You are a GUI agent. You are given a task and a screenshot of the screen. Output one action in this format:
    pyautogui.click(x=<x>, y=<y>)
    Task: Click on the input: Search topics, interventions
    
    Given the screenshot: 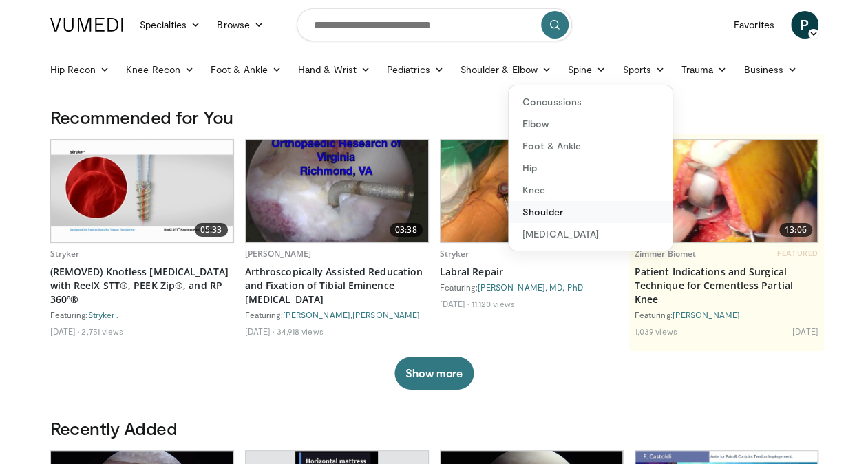 What is the action you would take?
    pyautogui.click(x=434, y=25)
    